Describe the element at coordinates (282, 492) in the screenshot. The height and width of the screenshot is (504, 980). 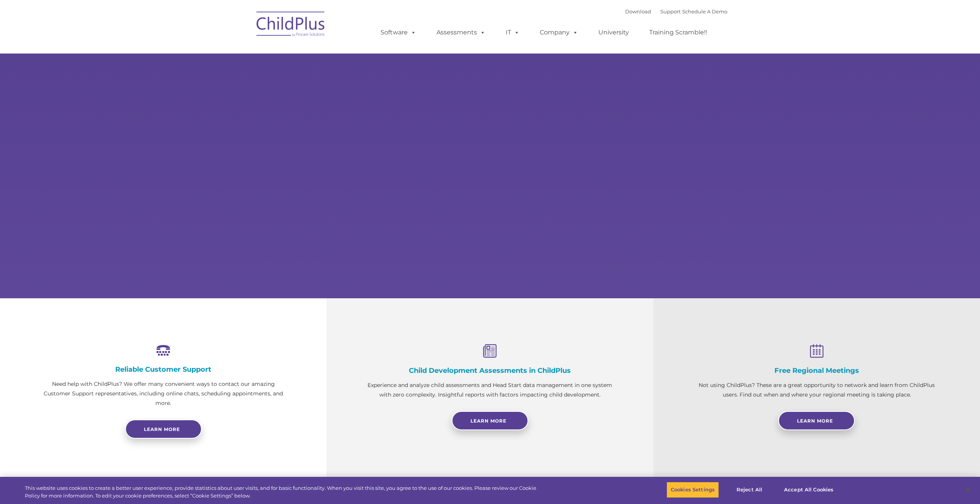
I see `div: This website uses cookies to create a better user experience, provide statistics about user visit...` at that location.